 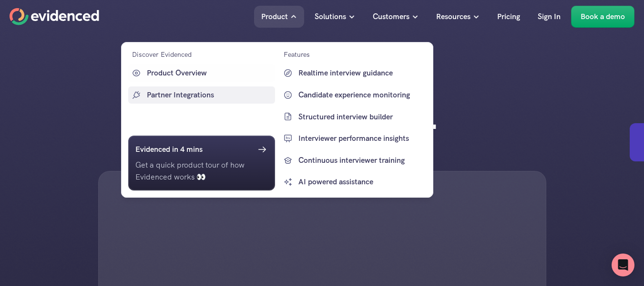 I want to click on h6: Evidenced in 4 mins, so click(x=169, y=149).